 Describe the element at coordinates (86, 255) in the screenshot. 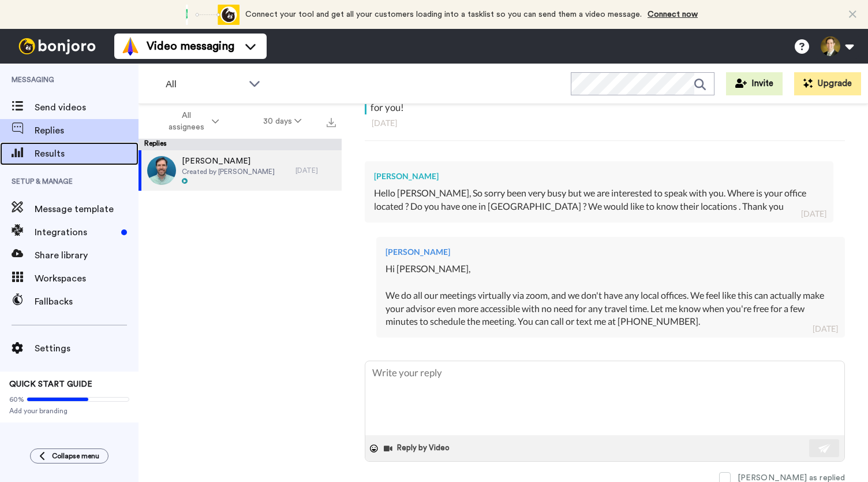

I see `span: Share library` at that location.